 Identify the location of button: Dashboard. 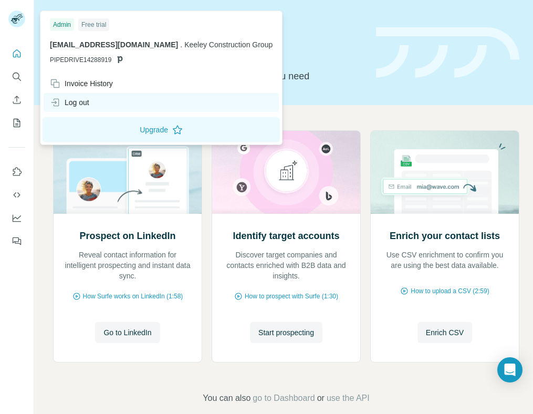
(17, 218).